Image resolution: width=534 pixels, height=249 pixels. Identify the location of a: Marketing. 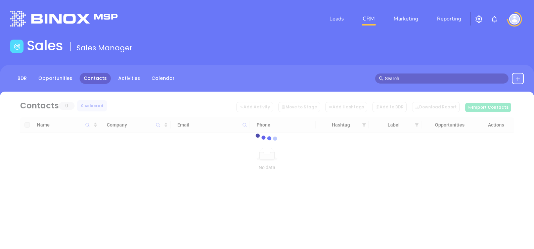
(405, 19).